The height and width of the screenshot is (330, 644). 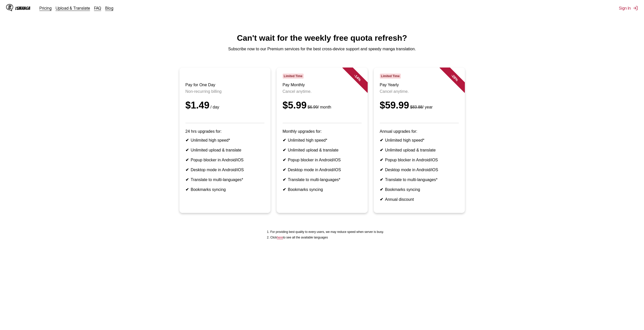 I want to click on div: $1.49, so click(x=225, y=105).